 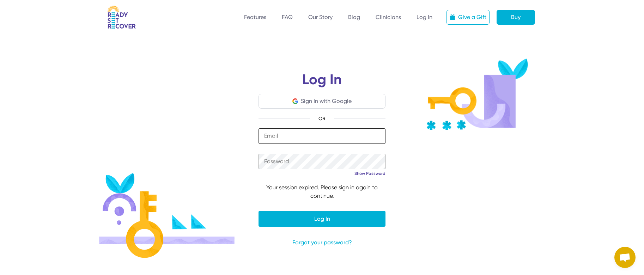 I want to click on a: Features, so click(x=255, y=17).